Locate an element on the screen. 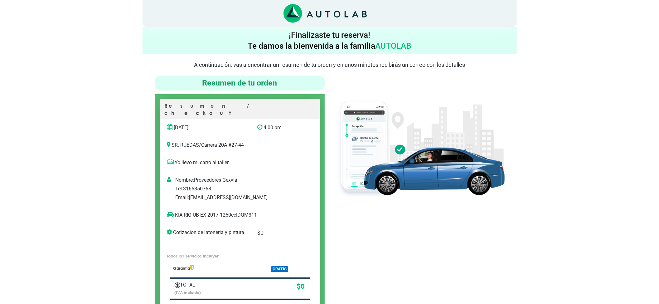  span: GRATIS is located at coordinates (280, 269).